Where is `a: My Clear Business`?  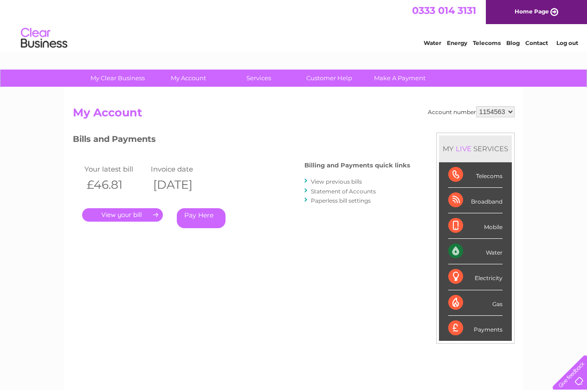
a: My Clear Business is located at coordinates (117, 78).